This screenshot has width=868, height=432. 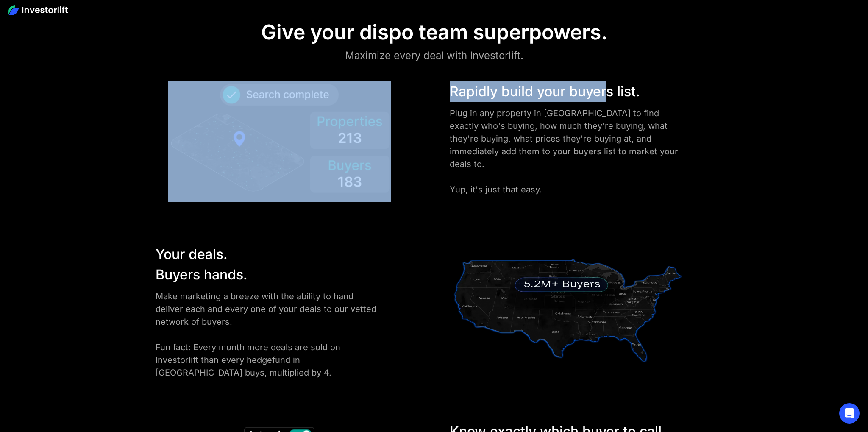 I want to click on div: Your deals. Buyers hands., so click(x=267, y=264).